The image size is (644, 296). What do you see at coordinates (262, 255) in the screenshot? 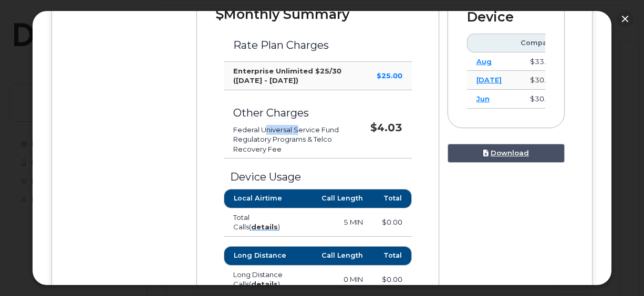
I see `th: Long Distance` at bounding box center [262, 255].